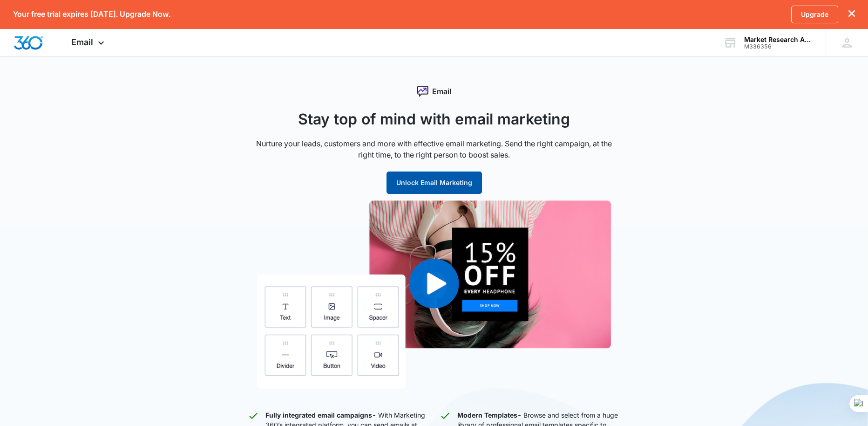 This screenshot has height=426, width=868. Describe the element at coordinates (852, 14) in the screenshot. I see `button: dismiss this dialog` at that location.